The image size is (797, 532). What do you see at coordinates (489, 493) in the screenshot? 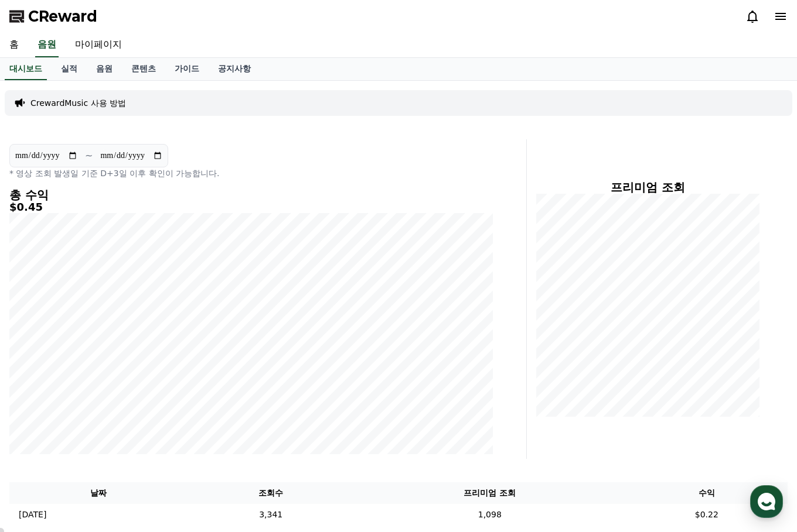
I see `th: 프리미엄 조회` at bounding box center [489, 493].